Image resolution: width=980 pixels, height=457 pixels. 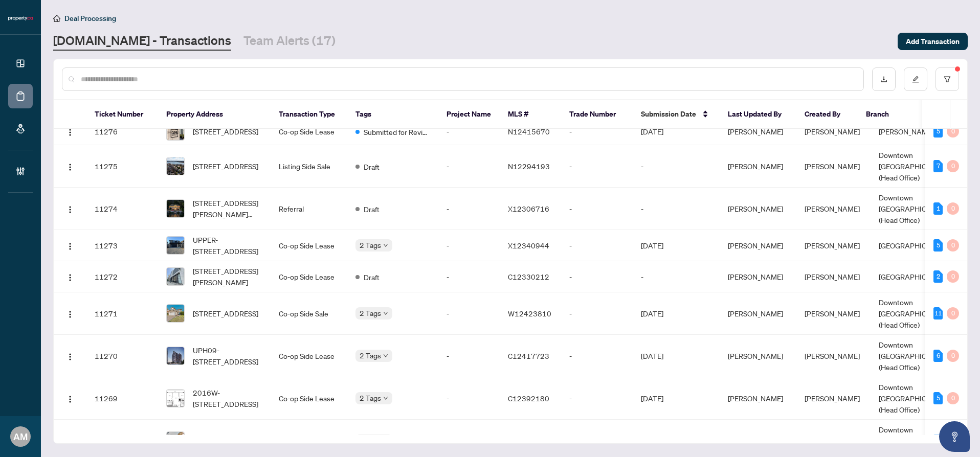 What do you see at coordinates (954, 437) in the screenshot?
I see `button: Open asap` at bounding box center [954, 437].